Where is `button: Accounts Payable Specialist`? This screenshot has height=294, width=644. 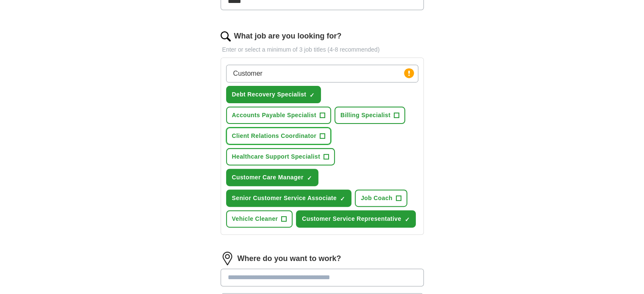 button: Accounts Payable Specialist is located at coordinates (279, 115).